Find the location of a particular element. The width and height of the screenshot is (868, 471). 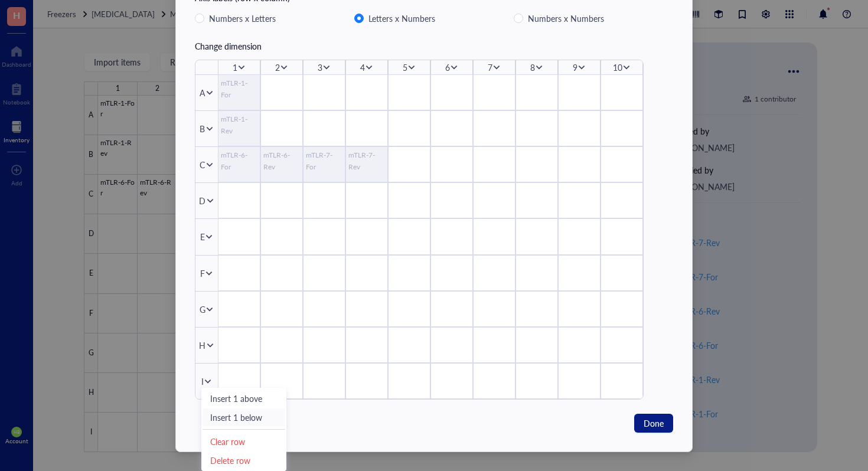

div: mTLR-6-Rev is located at coordinates (281, 161).